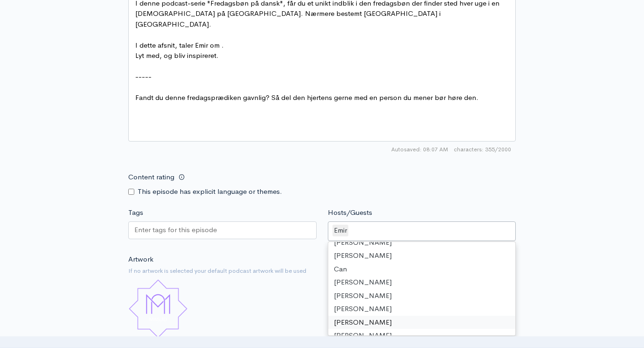  Describe the element at coordinates (180, 45) in the screenshot. I see `span: I dette afsnit, taler Emir om .` at that location.